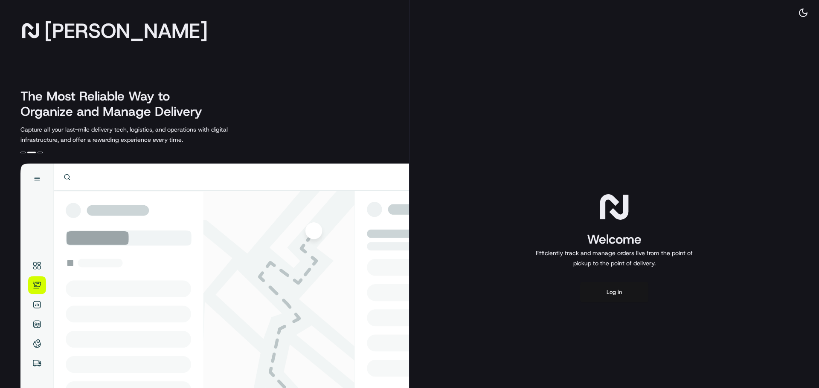 The image size is (819, 388). I want to click on button: Log in, so click(614, 292).